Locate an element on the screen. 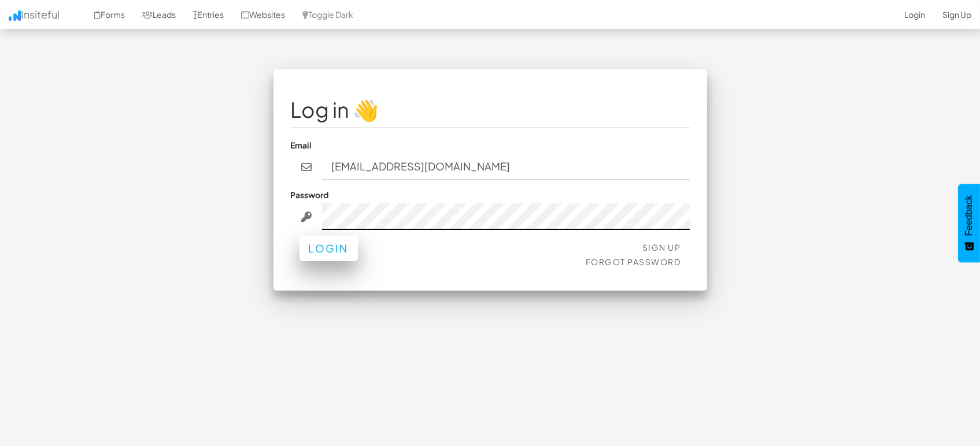 This screenshot has height=446, width=980. input: john@doe.com is located at coordinates (506, 167).